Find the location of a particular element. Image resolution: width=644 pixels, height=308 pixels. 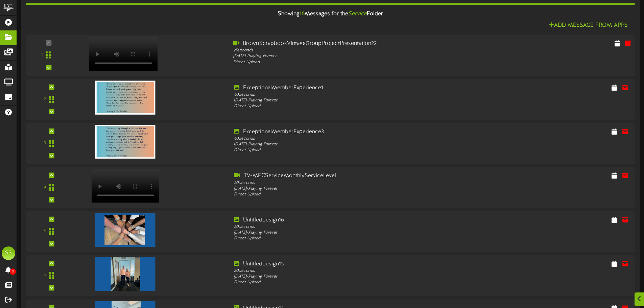

i: Service is located at coordinates (357, 14).